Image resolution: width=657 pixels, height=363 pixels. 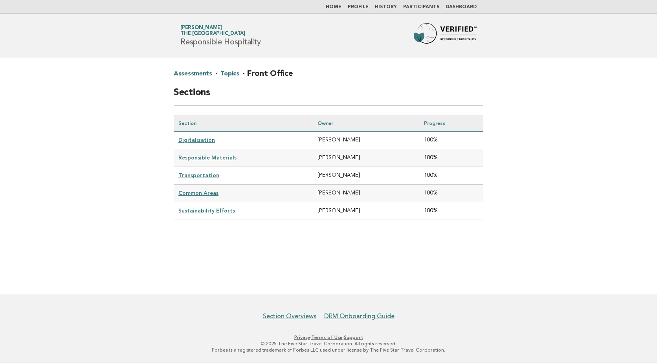 What do you see at coordinates (328, 344) in the screenshot?
I see `p: © 2025 The Five Star Travel Corporation. All rights reserved.` at bounding box center [328, 344].